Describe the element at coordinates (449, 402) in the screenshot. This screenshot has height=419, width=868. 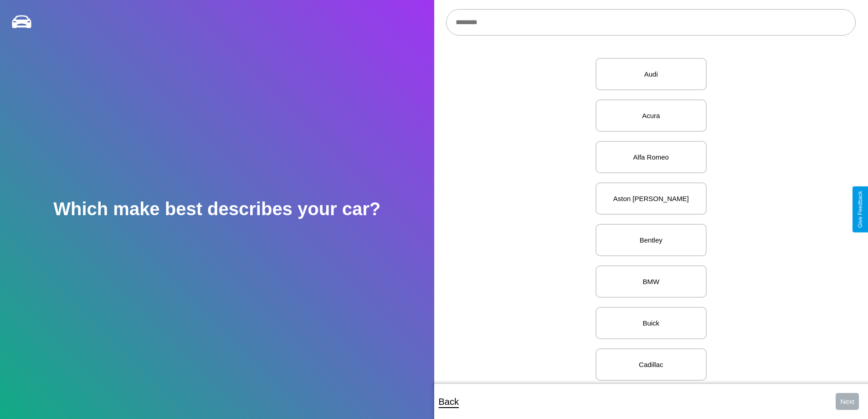
I see `p: Back` at that location.